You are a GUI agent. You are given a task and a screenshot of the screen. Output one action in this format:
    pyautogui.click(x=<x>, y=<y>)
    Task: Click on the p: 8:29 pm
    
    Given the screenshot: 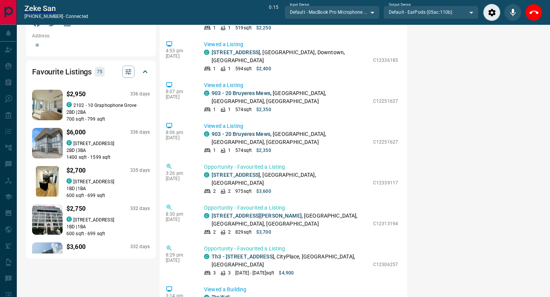 What is the action you would take?
    pyautogui.click(x=179, y=255)
    